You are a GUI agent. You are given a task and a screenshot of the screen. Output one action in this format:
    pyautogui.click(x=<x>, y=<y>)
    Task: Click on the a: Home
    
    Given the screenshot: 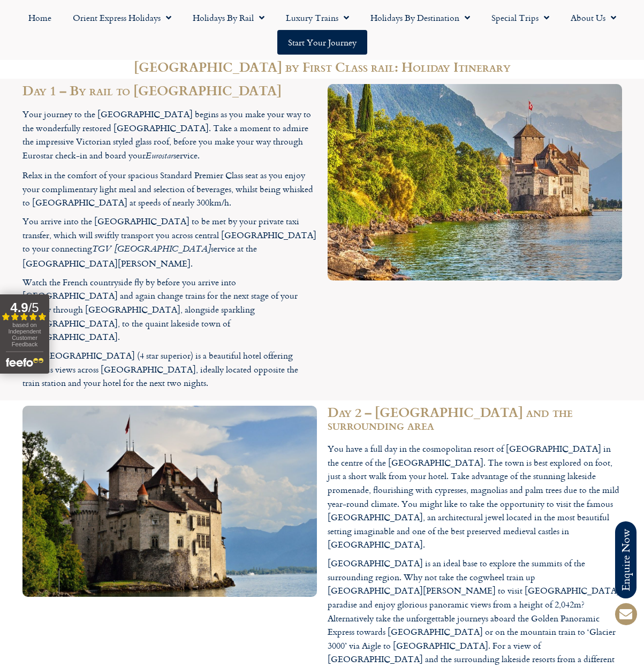 What is the action you would take?
    pyautogui.click(x=39, y=18)
    